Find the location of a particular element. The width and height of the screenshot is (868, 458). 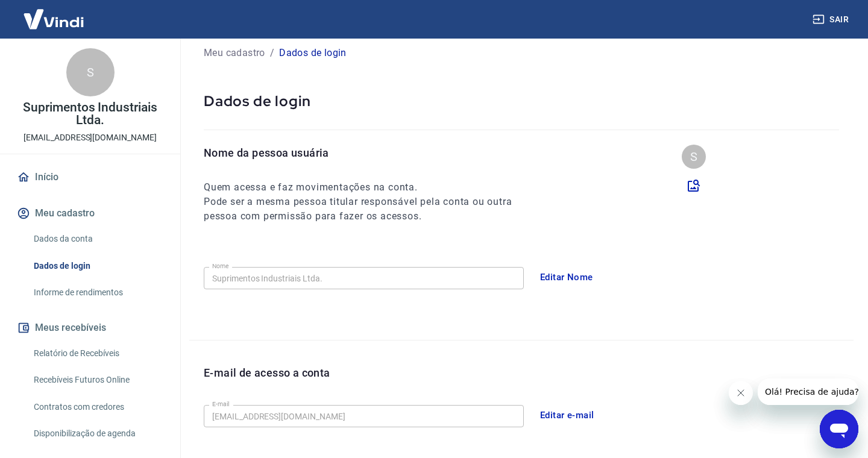

button: Editar Nome is located at coordinates (567, 277).